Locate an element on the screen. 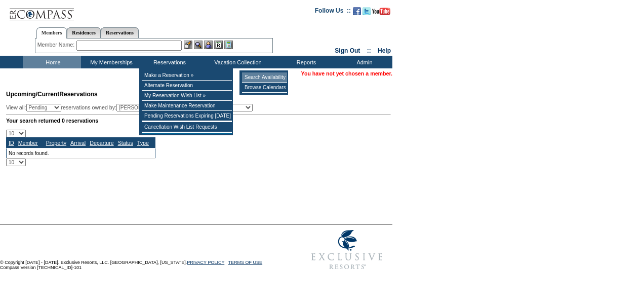 The height and width of the screenshot is (305, 644). a: Type is located at coordinates (143, 143).